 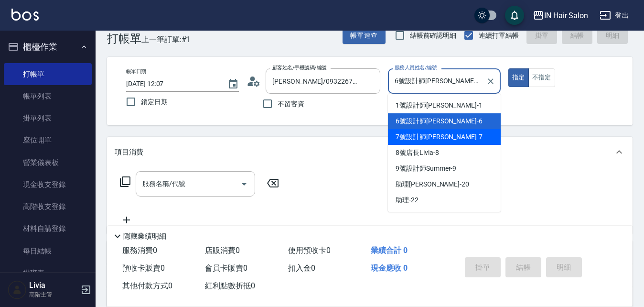 I want to click on button: save, so click(x=515, y=16).